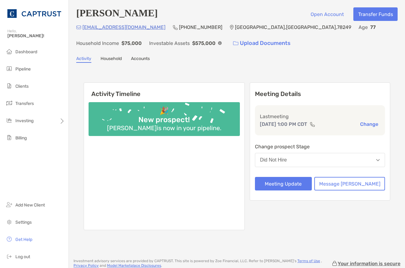  Describe the element at coordinates (34, 14) in the screenshot. I see `img: CAPTRUST Logo` at that location.